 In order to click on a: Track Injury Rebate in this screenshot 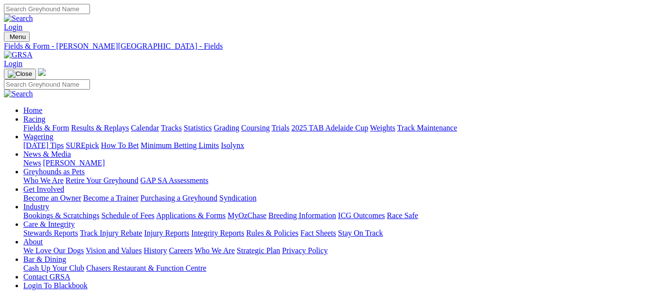, I will do `click(111, 232)`.